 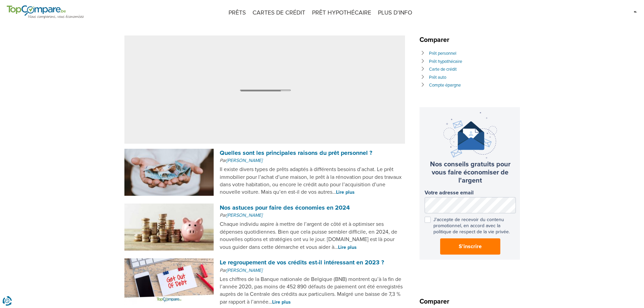 I want to click on img: Le regroupement de vos crédits est-il intéressant en 2023 ?, so click(x=169, y=281).